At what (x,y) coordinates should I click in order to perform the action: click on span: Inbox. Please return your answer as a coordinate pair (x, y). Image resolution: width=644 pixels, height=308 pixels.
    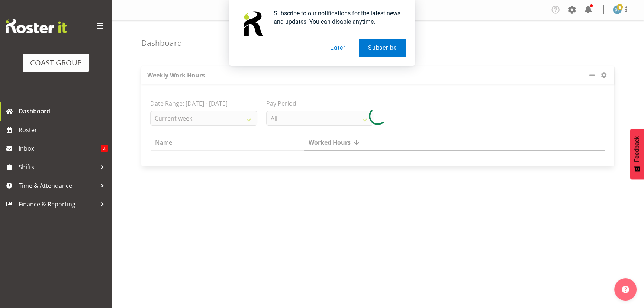
    Looking at the image, I should click on (60, 148).